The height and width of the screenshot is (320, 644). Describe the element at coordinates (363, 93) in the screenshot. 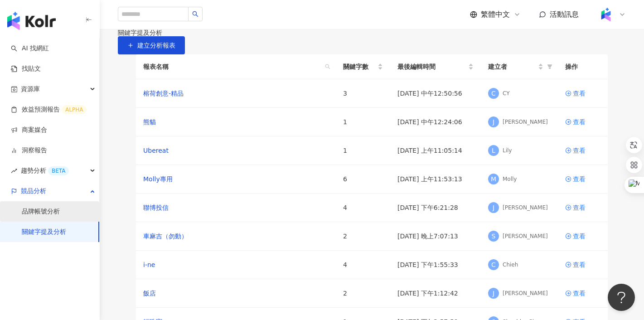

I see `td: 3` at that location.